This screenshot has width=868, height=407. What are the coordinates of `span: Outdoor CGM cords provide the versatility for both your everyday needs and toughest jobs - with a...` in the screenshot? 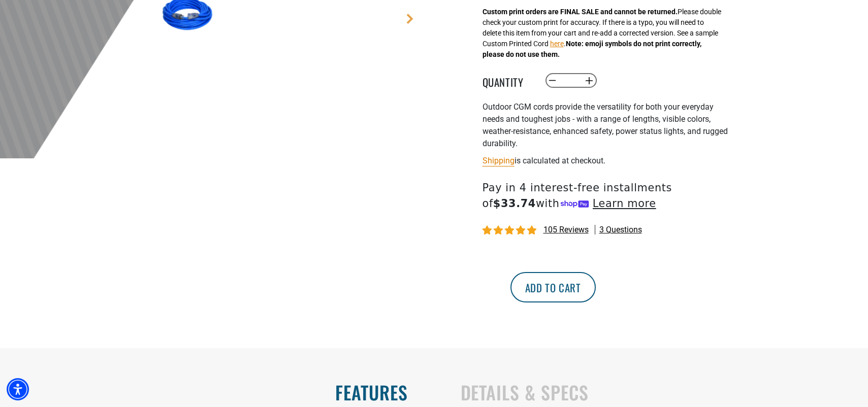 It's located at (605, 125).